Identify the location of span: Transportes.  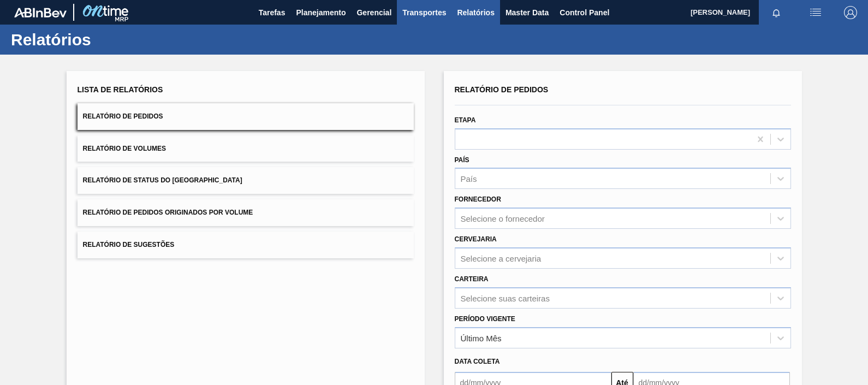
(424, 13).